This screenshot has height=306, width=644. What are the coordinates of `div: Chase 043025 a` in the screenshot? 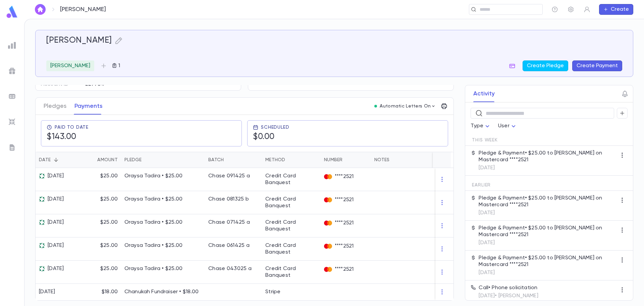 It's located at (229, 269).